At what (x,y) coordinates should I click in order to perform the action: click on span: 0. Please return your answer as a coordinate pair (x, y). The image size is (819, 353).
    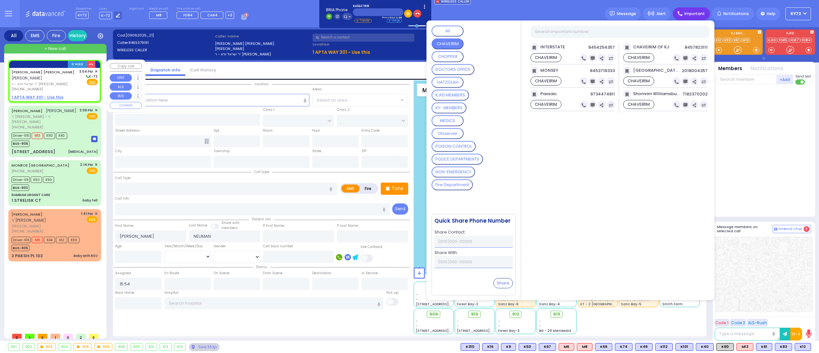
    Looking at the image, I should click on (94, 336).